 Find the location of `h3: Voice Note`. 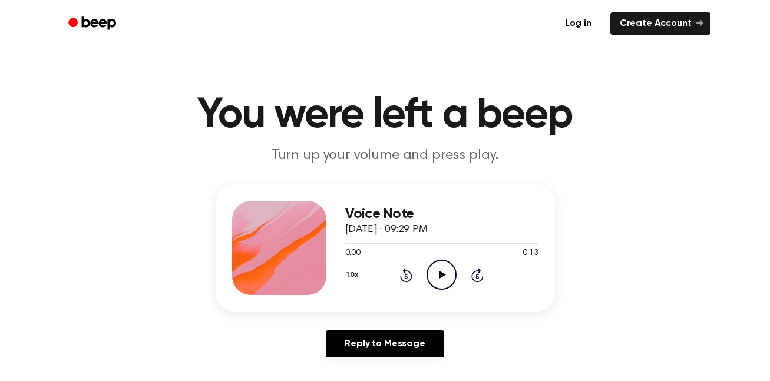

h3: Voice Note is located at coordinates (442, 214).